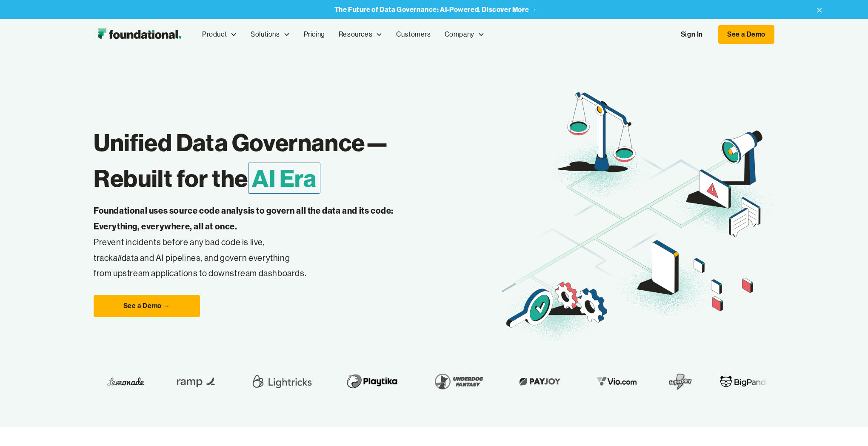 This screenshot has height=446, width=868. What do you see at coordinates (671, 381) in the screenshot?
I see `img: SuperPlay` at bounding box center [671, 381].